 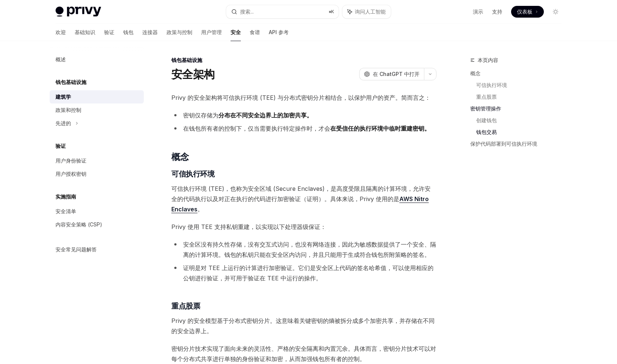 What do you see at coordinates (97, 224) in the screenshot?
I see `a: 内容安全策略 (CSP)` at bounding box center [97, 224].